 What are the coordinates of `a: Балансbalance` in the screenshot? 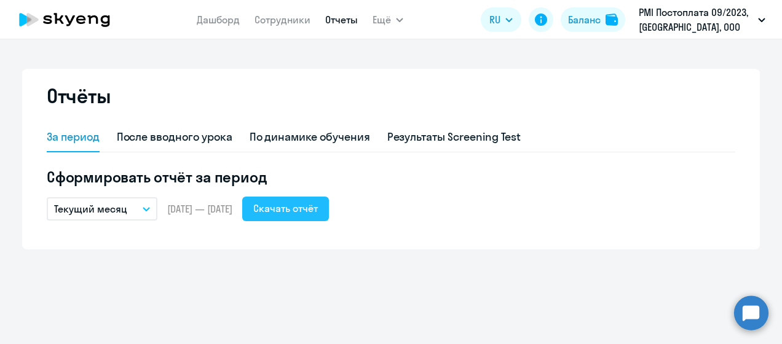 It's located at (593, 20).